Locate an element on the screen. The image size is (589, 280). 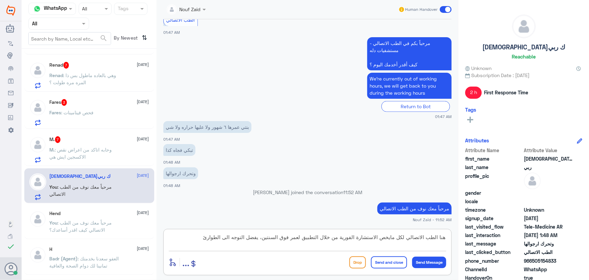
span: : وهي بالعاده ماطول بس ذا المره مره طولت ؟ is located at coordinates (83, 79).